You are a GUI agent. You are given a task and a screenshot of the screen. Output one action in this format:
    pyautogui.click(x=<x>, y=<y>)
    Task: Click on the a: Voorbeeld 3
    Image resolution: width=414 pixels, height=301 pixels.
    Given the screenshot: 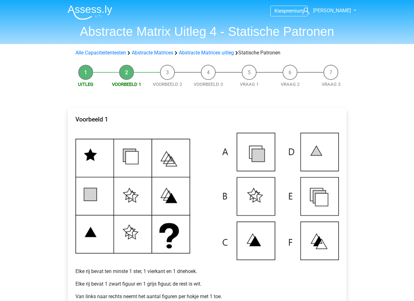 What is the action you would take?
    pyautogui.click(x=208, y=84)
    